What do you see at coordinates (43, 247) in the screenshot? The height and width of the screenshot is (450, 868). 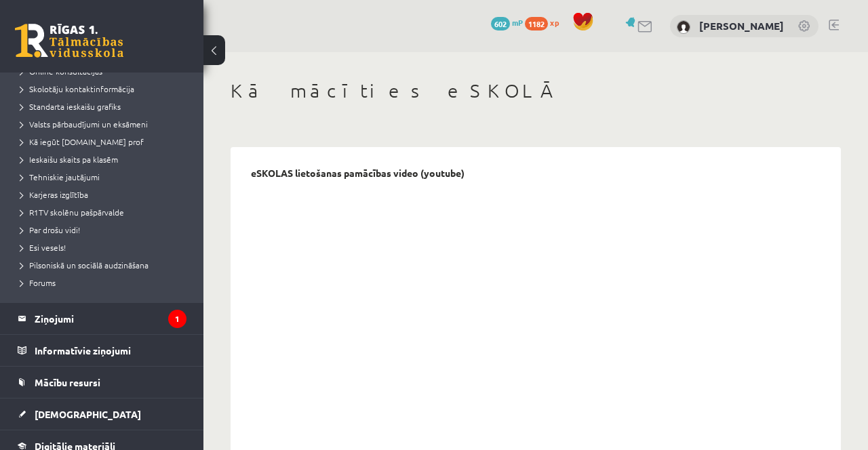 I see `span: Esi vesels!` at bounding box center [43, 247].